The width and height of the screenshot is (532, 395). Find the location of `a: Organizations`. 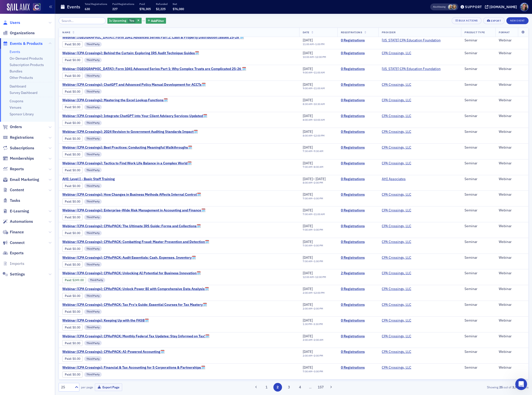

a: Organizations is located at coordinates (19, 33).